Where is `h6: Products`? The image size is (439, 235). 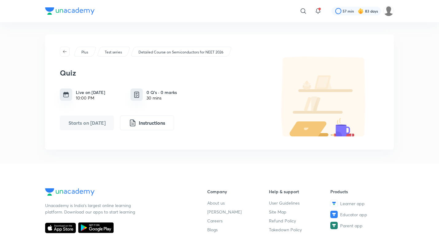 h6: Products is located at coordinates (361, 191).